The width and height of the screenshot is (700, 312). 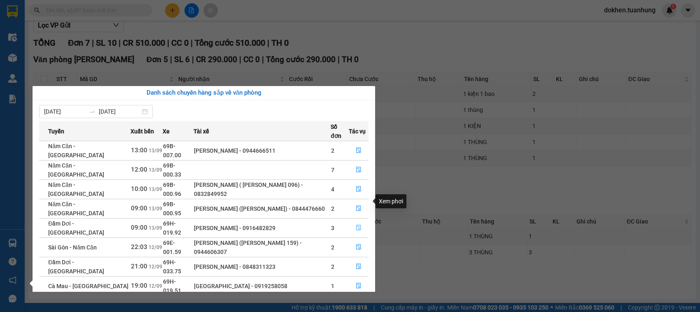 What do you see at coordinates (204, 93) in the screenshot?
I see `div: Danh sách chuyến hàng sắp về văn phòng` at bounding box center [204, 93].